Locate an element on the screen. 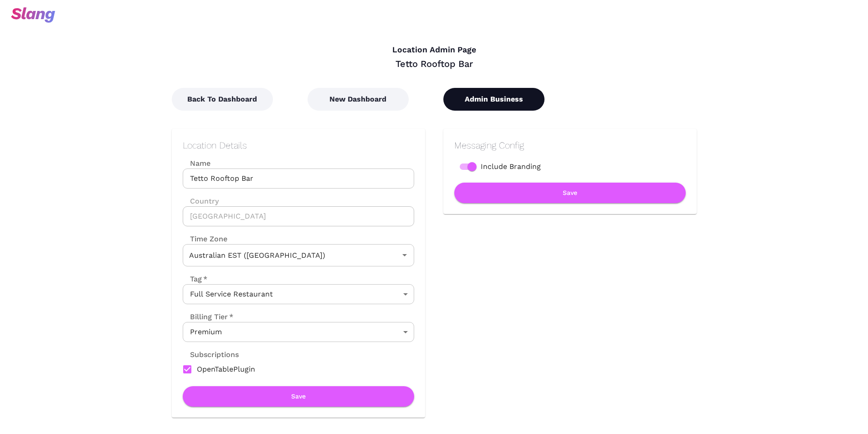  h2: Messaging Config is located at coordinates (570, 145).